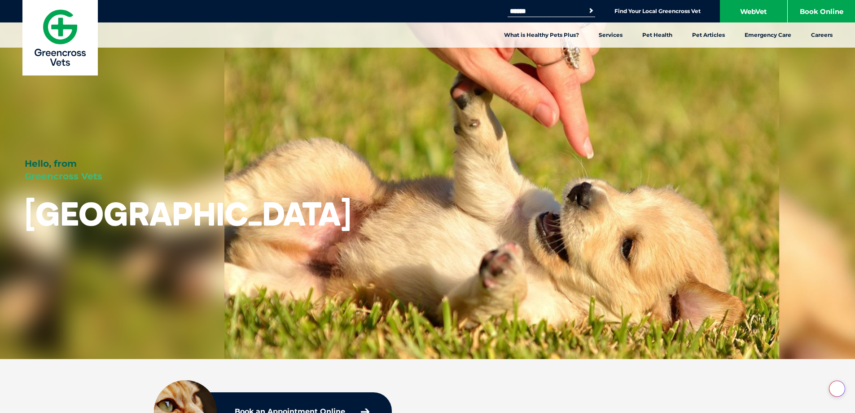 This screenshot has height=413, width=855. What do you see at coordinates (542, 35) in the screenshot?
I see `a: What is Healthy Pets Plus?` at bounding box center [542, 35].